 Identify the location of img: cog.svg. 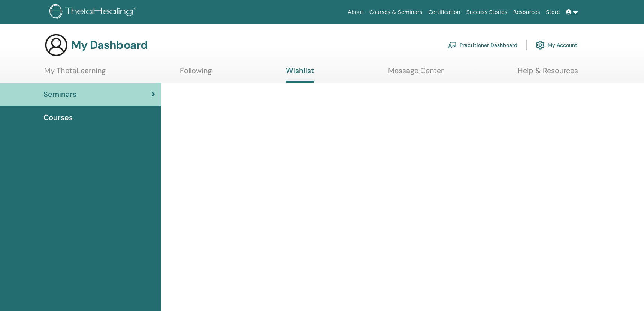
(540, 45).